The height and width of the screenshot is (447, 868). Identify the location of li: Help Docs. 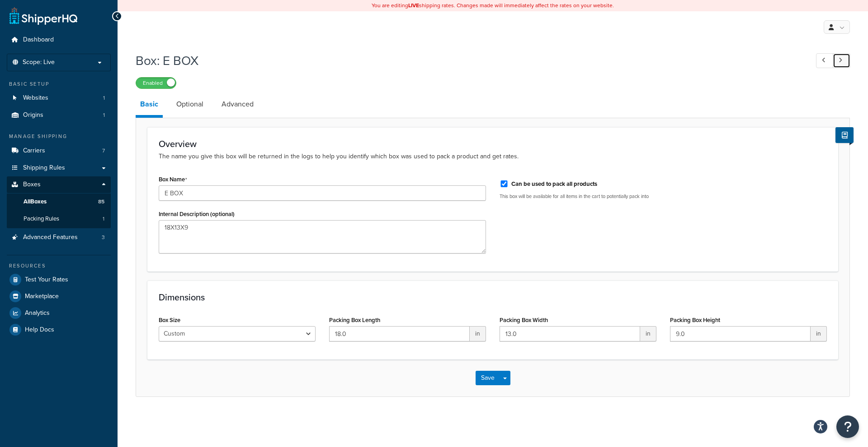
(59, 330).